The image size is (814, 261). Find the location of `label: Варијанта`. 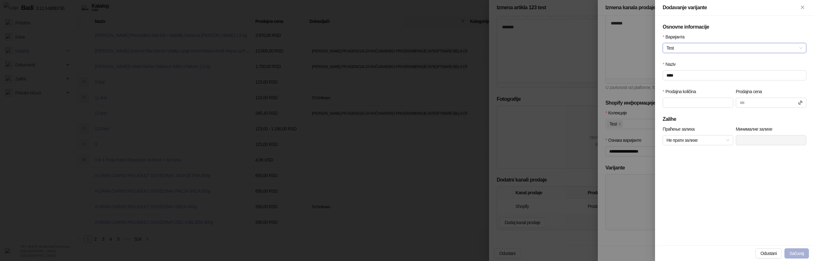

label: Варијанта is located at coordinates (676, 37).